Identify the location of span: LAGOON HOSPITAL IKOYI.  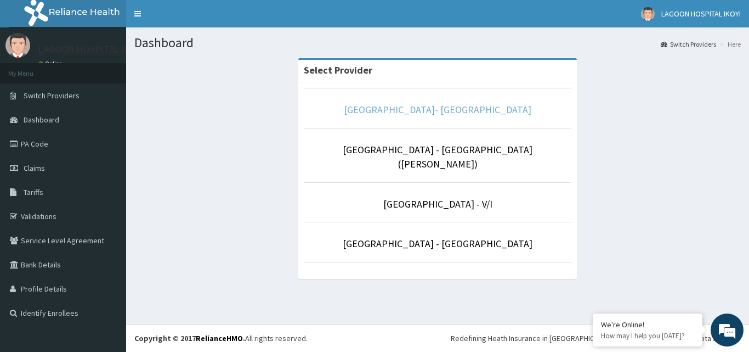
(701, 14).